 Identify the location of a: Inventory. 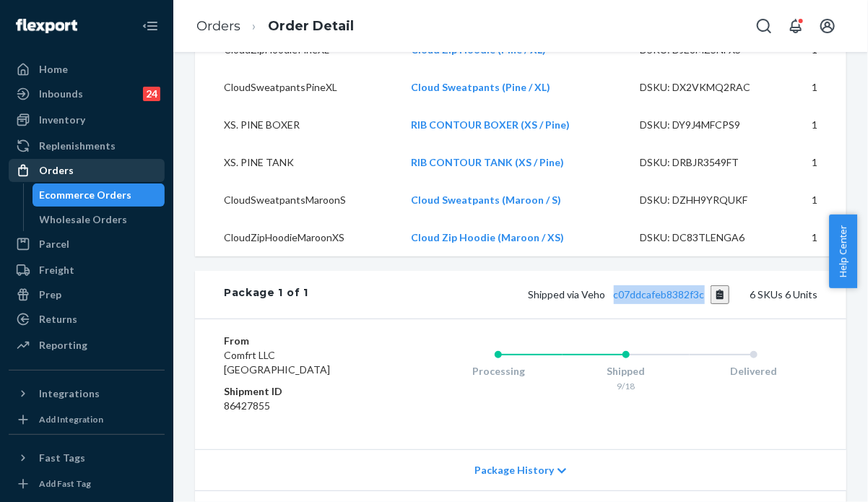
(87, 120).